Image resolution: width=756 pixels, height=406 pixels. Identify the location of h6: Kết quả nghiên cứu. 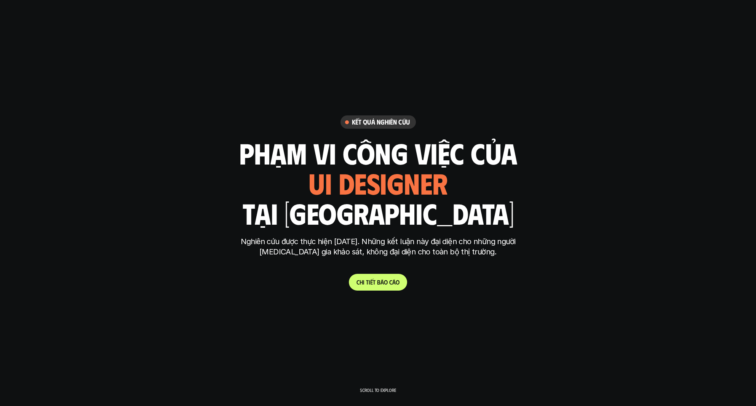
(381, 122).